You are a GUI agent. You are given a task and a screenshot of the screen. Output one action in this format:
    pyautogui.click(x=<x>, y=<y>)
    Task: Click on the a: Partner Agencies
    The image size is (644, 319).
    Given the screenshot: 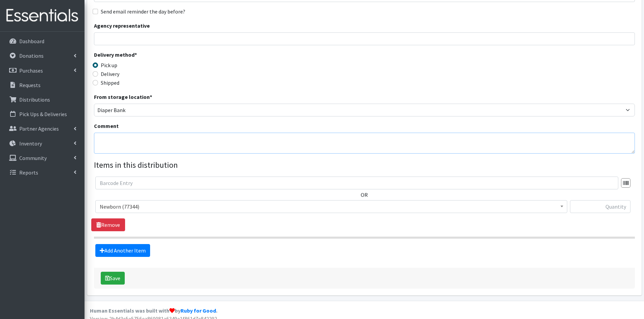 What is the action you would take?
    pyautogui.click(x=42, y=129)
    